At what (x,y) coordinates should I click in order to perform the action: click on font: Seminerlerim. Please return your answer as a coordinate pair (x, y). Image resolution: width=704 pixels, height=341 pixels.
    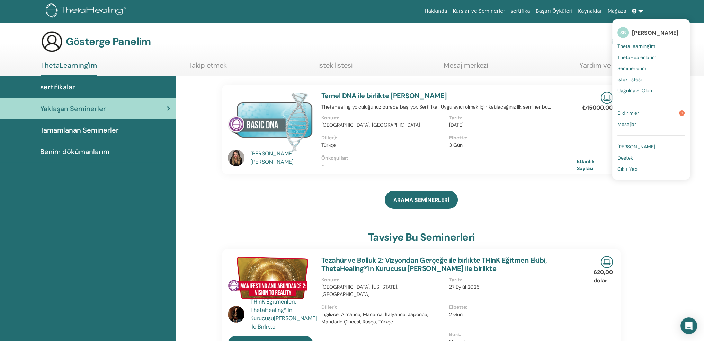
    Looking at the image, I should click on (632, 68).